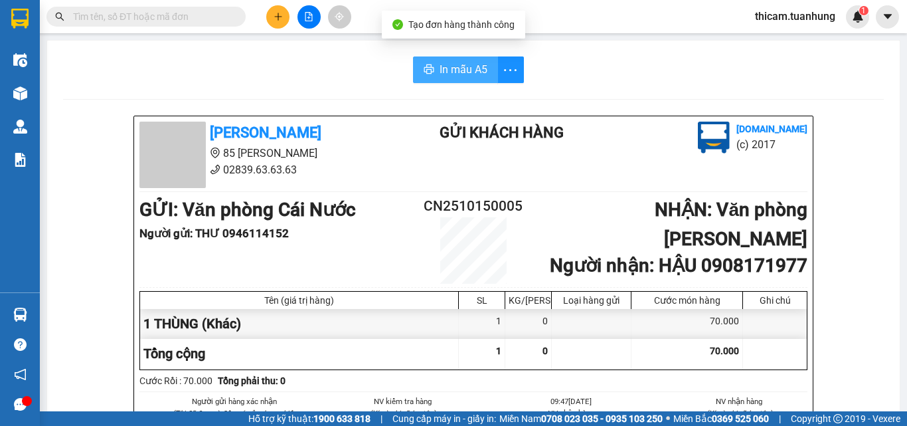 The height and width of the screenshot is (426, 907). What do you see at coordinates (215, 169) in the screenshot?
I see `span: phone` at bounding box center [215, 169].